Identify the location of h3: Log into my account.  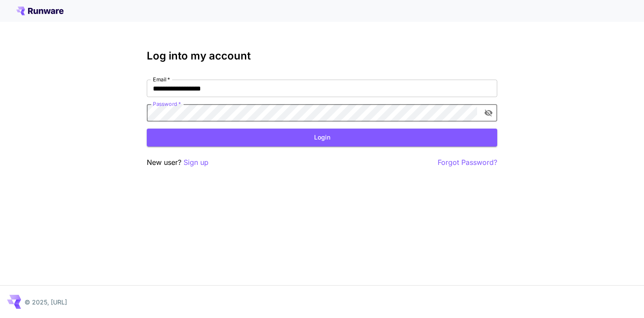
(322, 56).